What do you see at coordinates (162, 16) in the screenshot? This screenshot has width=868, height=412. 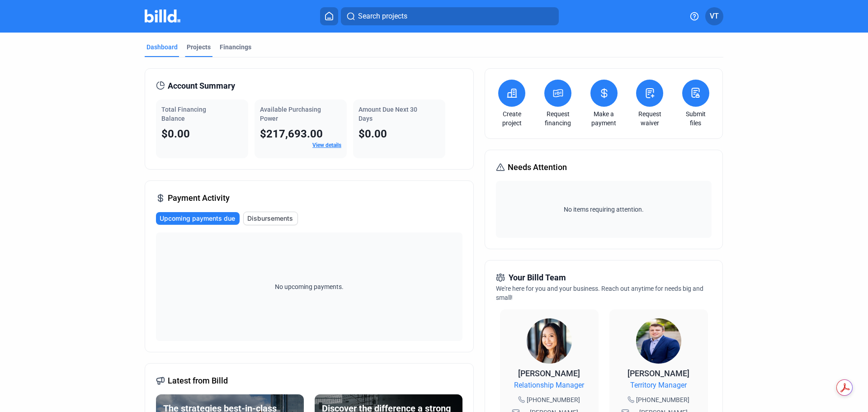 I see `img: Billd Company Logo` at bounding box center [162, 16].